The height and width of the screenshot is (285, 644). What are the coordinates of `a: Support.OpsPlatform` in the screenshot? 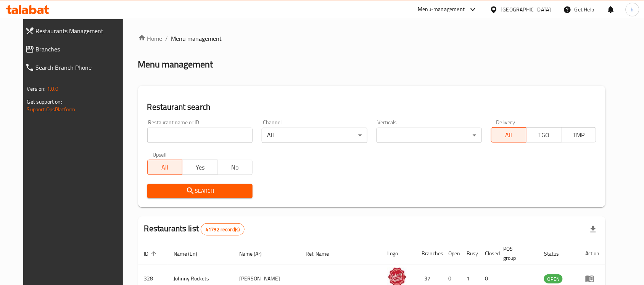 It's located at (51, 109).